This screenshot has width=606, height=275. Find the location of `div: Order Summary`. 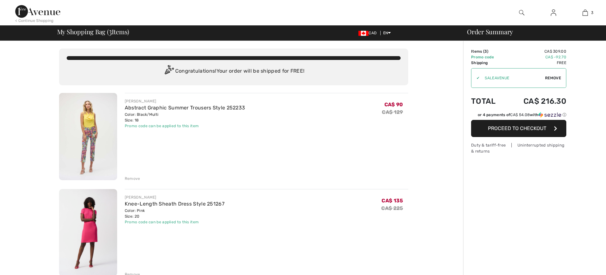

div: Order Summary is located at coordinates (531, 32).